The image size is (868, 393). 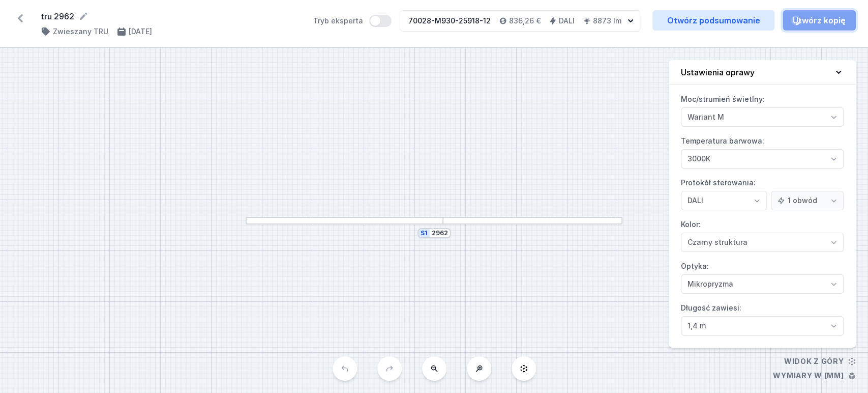 I want to click on select: Optyka:, so click(x=763, y=284).